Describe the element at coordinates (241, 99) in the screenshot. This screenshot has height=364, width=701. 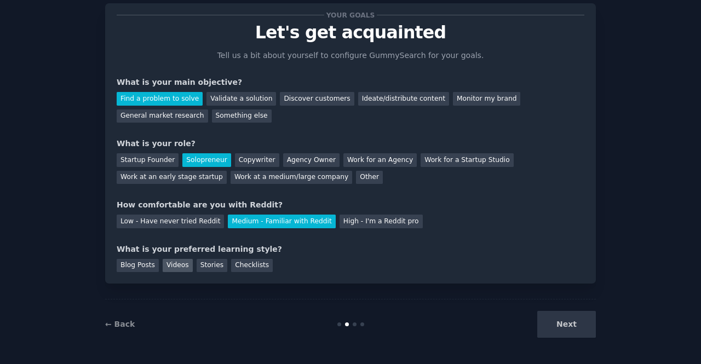
I see `div: Validate a solution` at that location.